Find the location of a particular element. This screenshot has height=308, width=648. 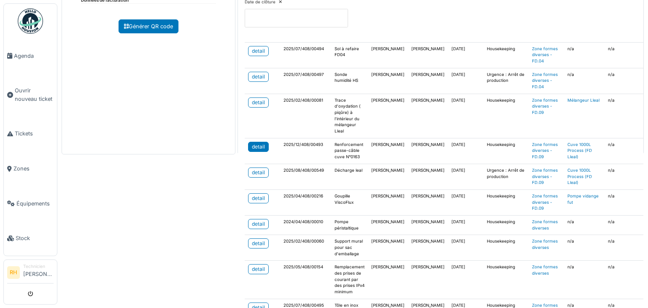

a: Équipements is located at coordinates (30, 203).